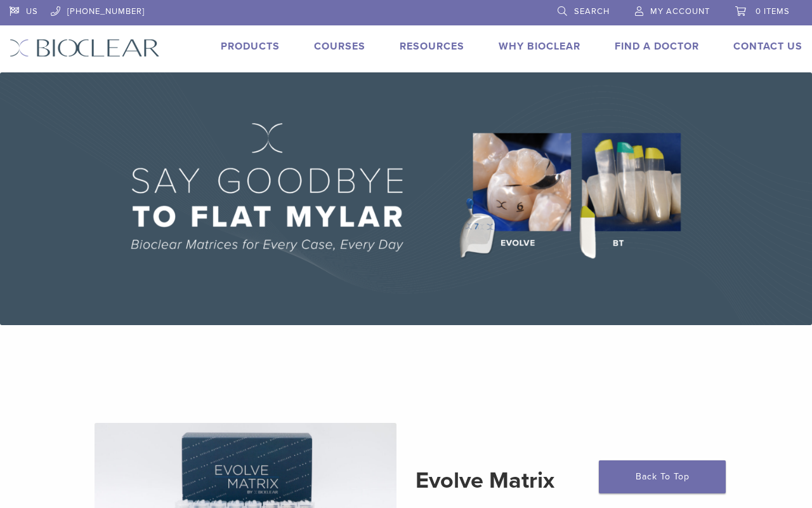 The height and width of the screenshot is (508, 812). Describe the element at coordinates (250, 46) in the screenshot. I see `a: Products` at that location.